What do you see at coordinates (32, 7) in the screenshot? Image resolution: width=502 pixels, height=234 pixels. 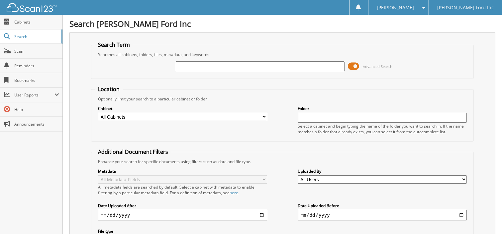 I see `img: scan123-logo-white.svg` at bounding box center [32, 7].